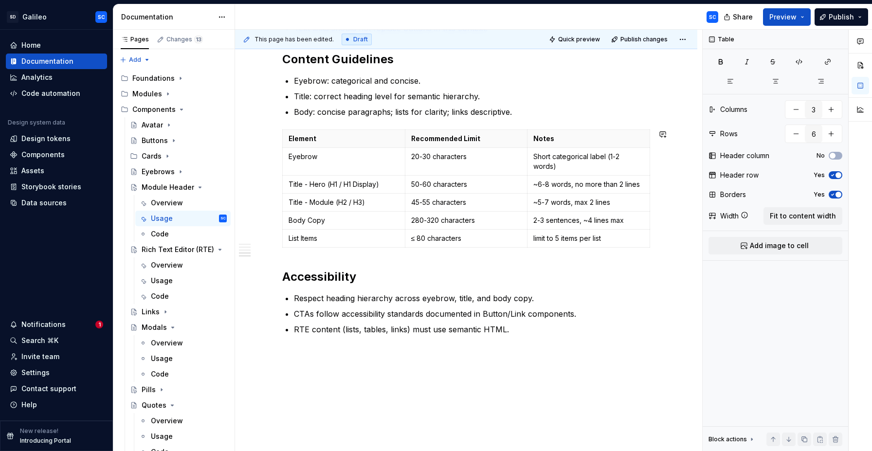 The height and width of the screenshot is (451, 872). I want to click on div: Quotes, so click(154, 405).